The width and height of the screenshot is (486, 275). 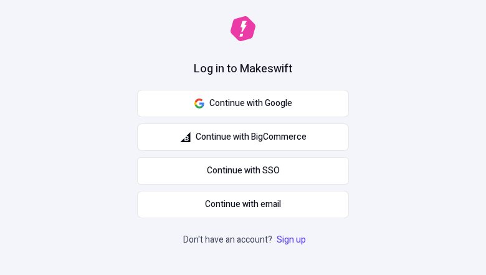 What do you see at coordinates (243, 205) in the screenshot?
I see `button: Continue with email` at bounding box center [243, 205].